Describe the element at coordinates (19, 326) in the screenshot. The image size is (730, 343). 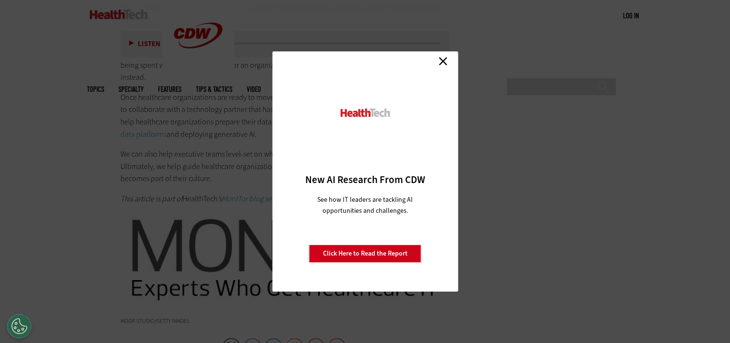
I see `button: Open Preferences` at that location.